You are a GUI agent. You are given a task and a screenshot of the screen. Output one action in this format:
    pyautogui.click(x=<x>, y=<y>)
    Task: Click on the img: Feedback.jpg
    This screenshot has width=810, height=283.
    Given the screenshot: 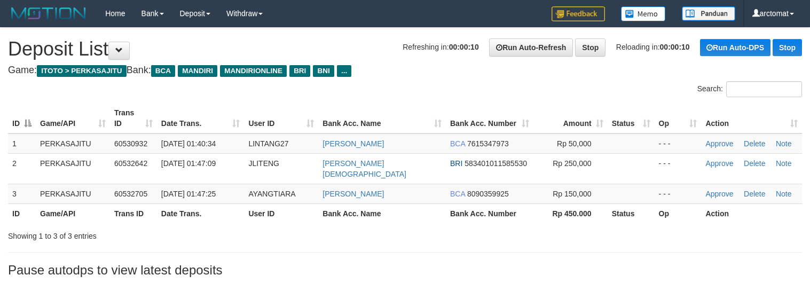 What is the action you would take?
    pyautogui.click(x=578, y=14)
    